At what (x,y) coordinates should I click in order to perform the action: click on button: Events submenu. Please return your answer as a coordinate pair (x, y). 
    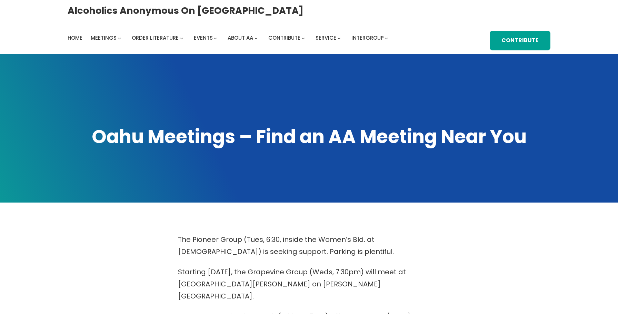
    Looking at the image, I should click on (215, 38).